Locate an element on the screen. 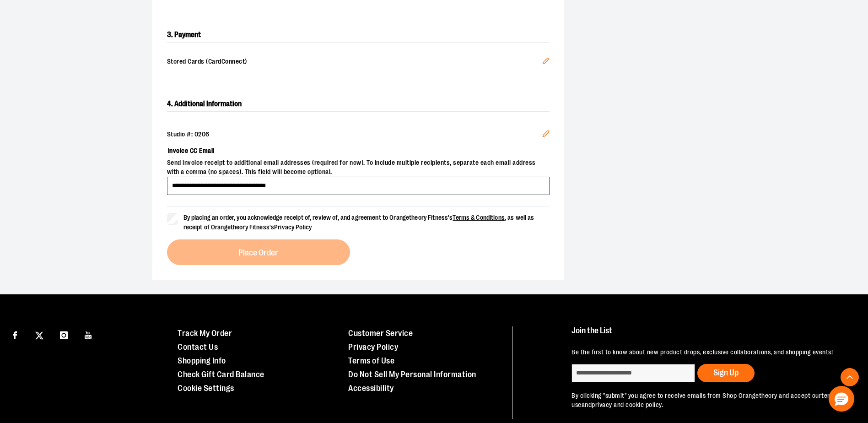 This screenshot has width=868, height=423. a: Check Gift Card Balance is located at coordinates (221, 374).